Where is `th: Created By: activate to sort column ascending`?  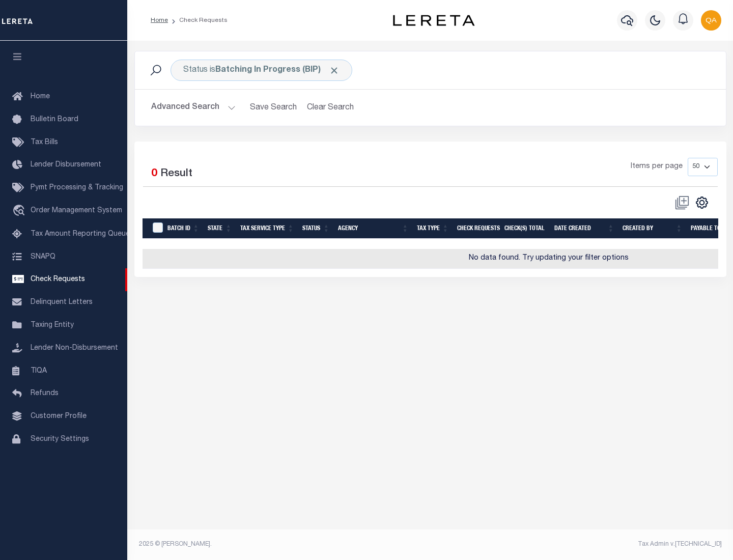
th: Created By: activate to sort column ascending is located at coordinates (653, 229).